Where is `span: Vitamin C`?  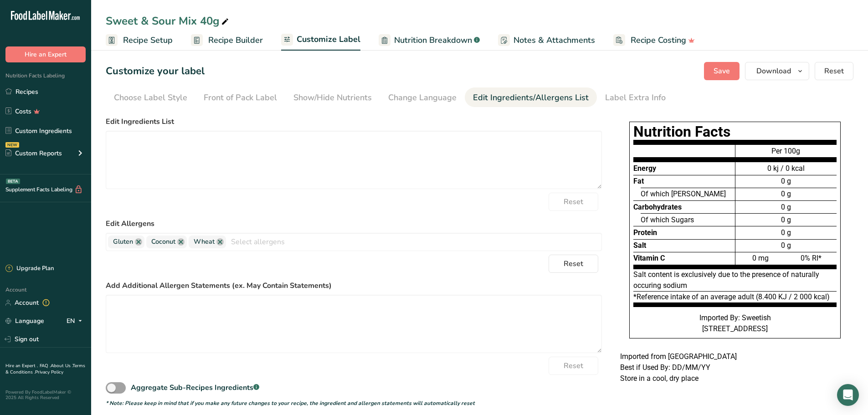
span: Vitamin C is located at coordinates (649, 258).